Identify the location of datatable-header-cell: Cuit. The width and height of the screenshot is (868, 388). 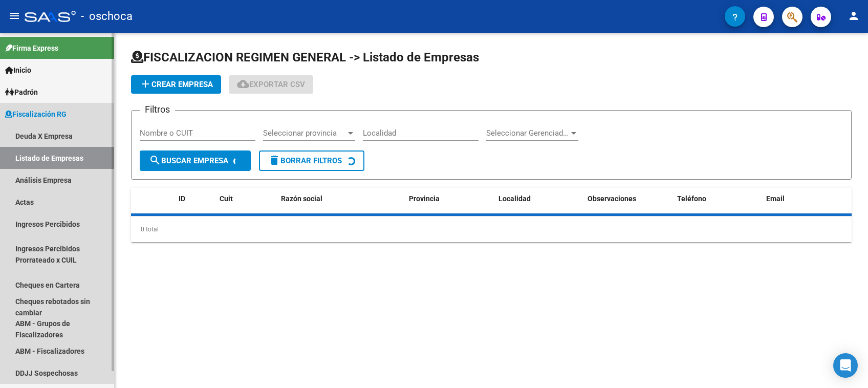
(246, 198).